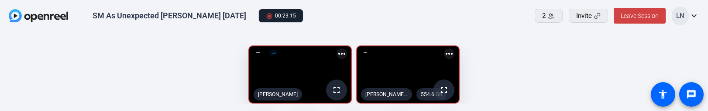 Image resolution: width=708 pixels, height=111 pixels. What do you see at coordinates (680, 16) in the screenshot?
I see `div: LN` at bounding box center [680, 16].